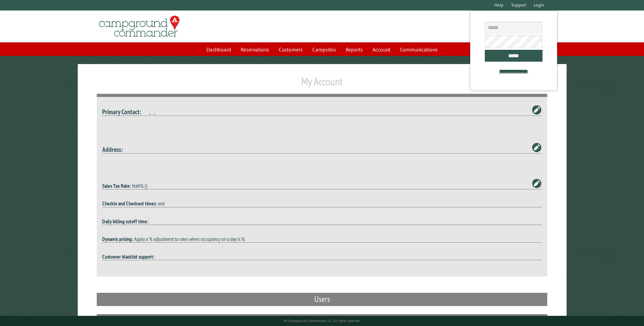 Image resolution: width=644 pixels, height=326 pixels. Describe the element at coordinates (128, 257) in the screenshot. I see `strong: Customer blacklist support:` at that location.